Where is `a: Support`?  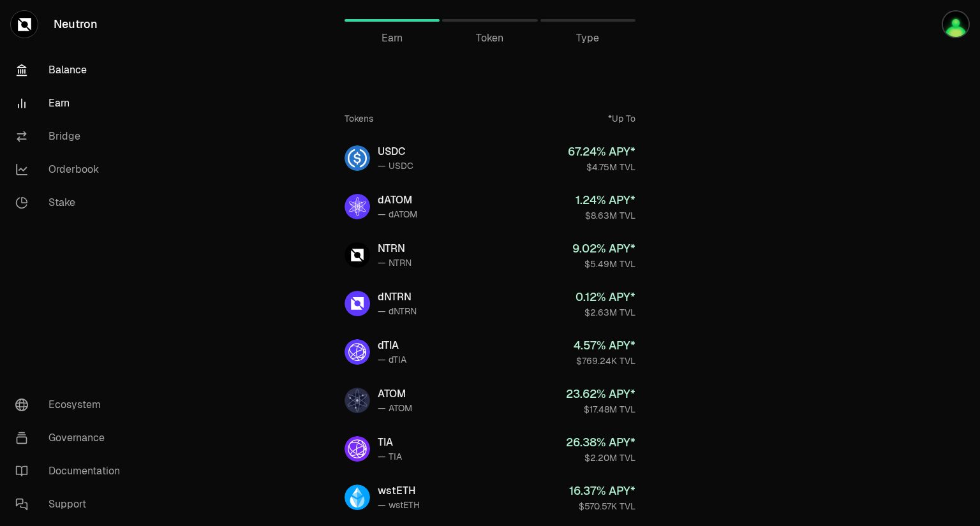 a: Support is located at coordinates (71, 504).